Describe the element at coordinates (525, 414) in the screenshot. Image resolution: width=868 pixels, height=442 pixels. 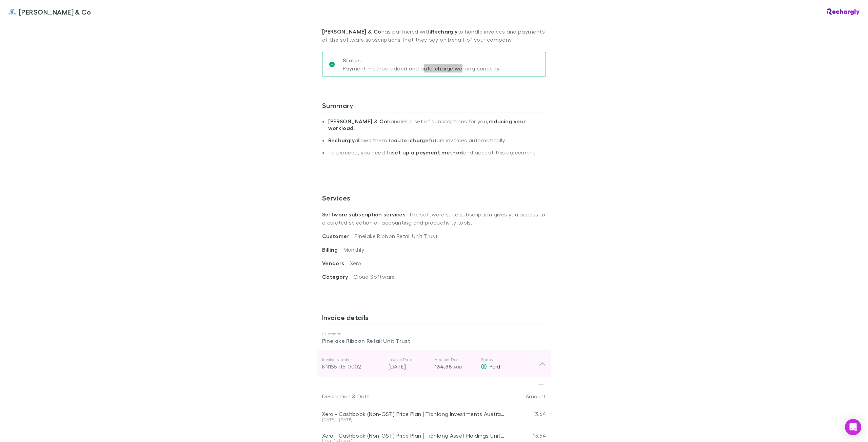
I see `div: 13.64` at that location.